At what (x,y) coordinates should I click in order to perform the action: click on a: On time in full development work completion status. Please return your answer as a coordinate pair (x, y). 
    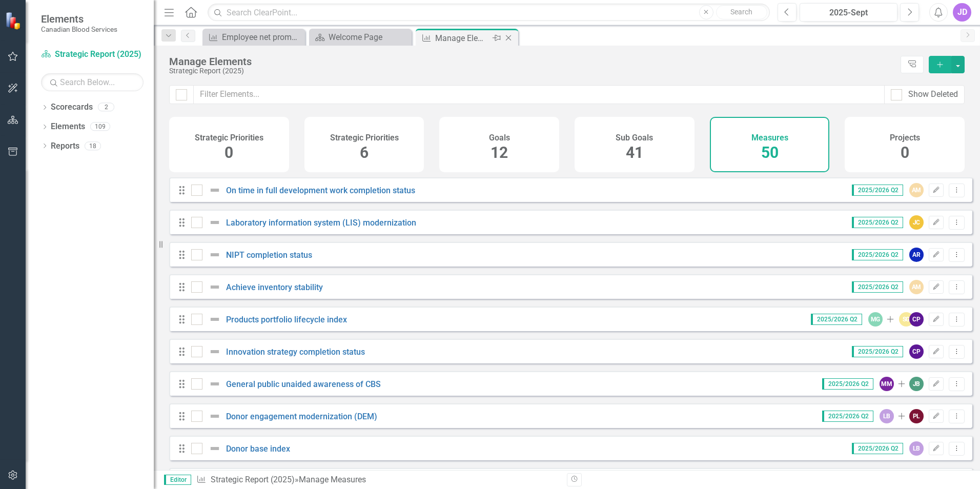
    Looking at the image, I should click on (320, 190).